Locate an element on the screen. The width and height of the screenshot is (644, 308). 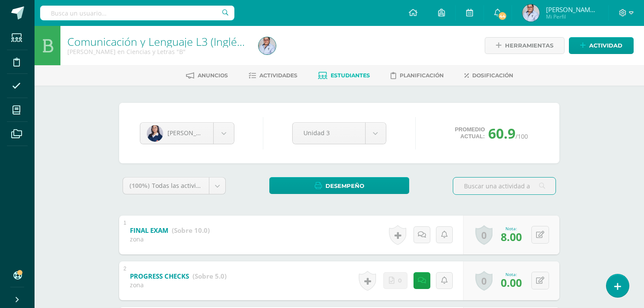
div: Quinto Quinto Bachillerato en Ciencias y Letras 'B' is located at coordinates (157, 52).